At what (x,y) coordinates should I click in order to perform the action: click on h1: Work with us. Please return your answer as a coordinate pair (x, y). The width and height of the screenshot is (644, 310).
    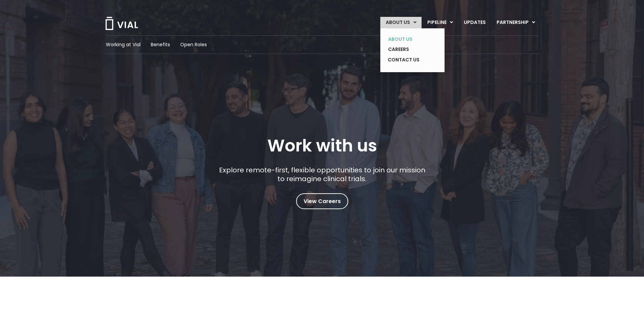
    Looking at the image, I should click on (322, 146).